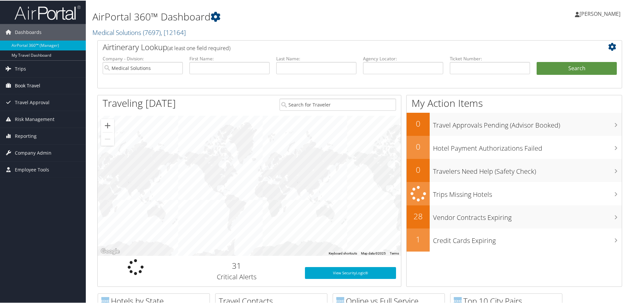 The height and width of the screenshot is (303, 631). I want to click on span: , [ 12164 ], so click(173, 32).